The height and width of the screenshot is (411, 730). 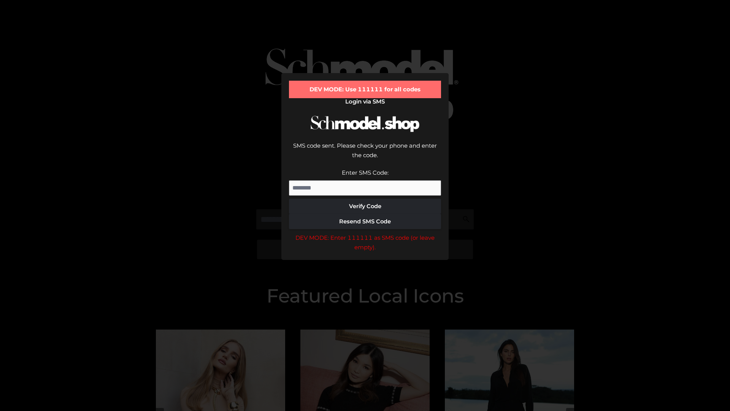 I want to click on div: DEV MODE: Use 111111 for all codes, so click(x=365, y=89).